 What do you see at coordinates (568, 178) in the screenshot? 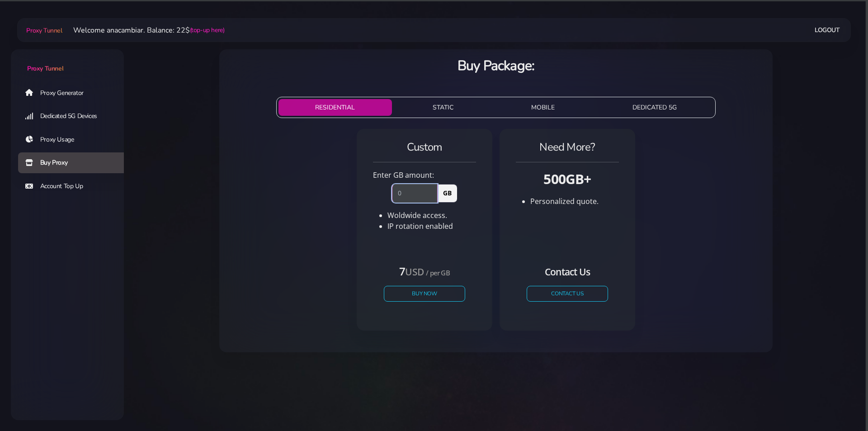
I see `h3: 500GB+` at bounding box center [568, 178].